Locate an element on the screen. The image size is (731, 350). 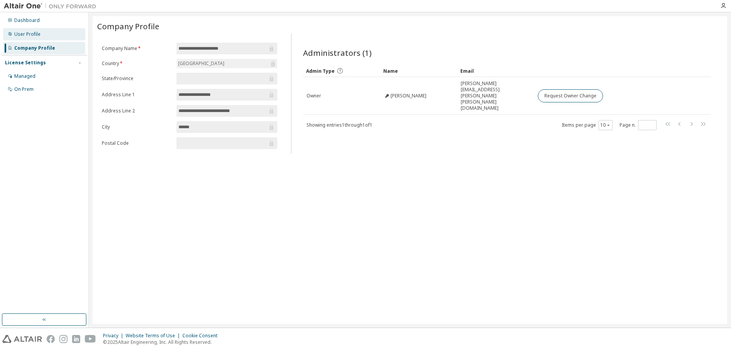
div: User Profile is located at coordinates (27, 34).